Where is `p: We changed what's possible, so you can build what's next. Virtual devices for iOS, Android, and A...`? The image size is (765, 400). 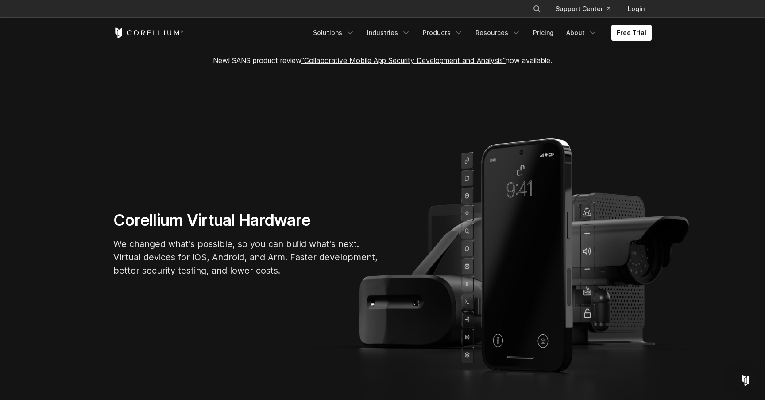
p: We changed what's possible, so you can build what's next. Virtual devices for iOS, Android, and A... is located at coordinates (246, 257).